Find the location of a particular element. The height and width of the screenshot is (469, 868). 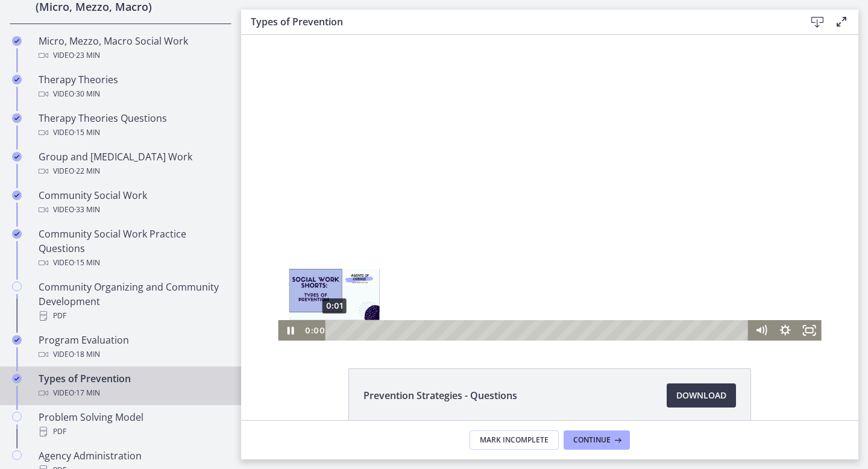

span: Prevention Strategies - Questions is located at coordinates (440, 395).